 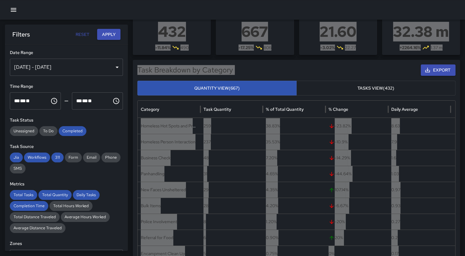 What do you see at coordinates (232, 190) in the screenshot?
I see `div: 29` at bounding box center [232, 190].